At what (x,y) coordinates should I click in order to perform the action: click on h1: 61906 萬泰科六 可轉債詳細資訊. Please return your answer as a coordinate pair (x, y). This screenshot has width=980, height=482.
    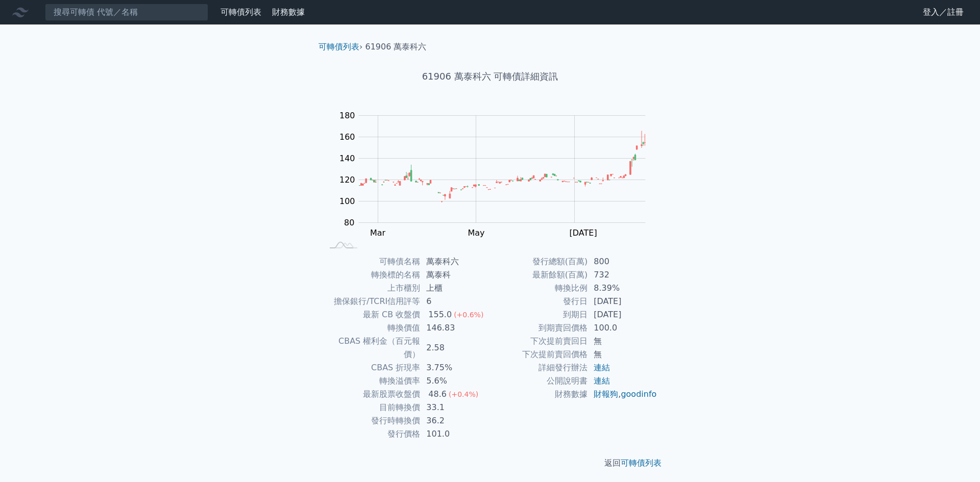
    Looking at the image, I should click on (490, 77).